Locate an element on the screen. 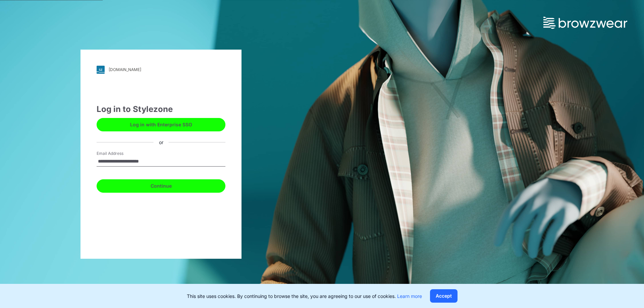  label: Email Address is located at coordinates (120, 154).